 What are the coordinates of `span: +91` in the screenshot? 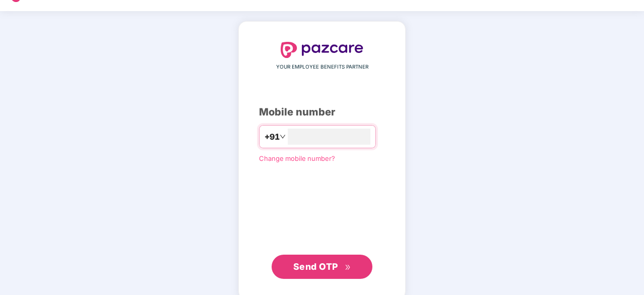 It's located at (272, 136).